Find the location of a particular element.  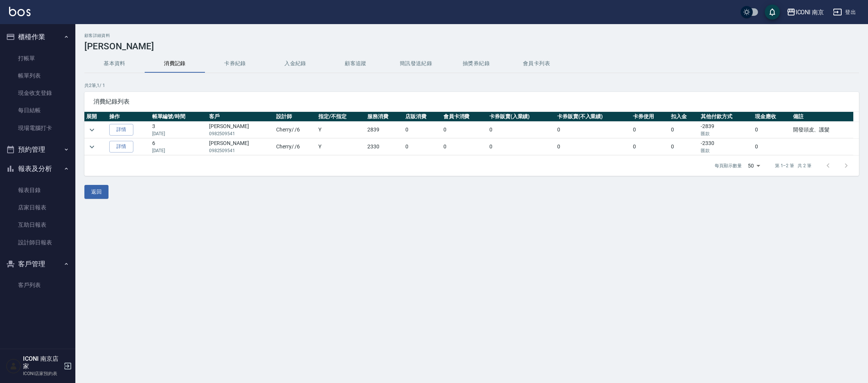

button: 櫃檯作業 is located at coordinates (38, 37).